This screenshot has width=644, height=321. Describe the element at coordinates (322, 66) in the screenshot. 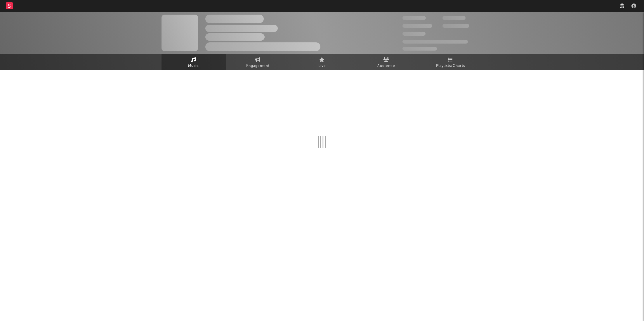

I see `span: Live` at that location.